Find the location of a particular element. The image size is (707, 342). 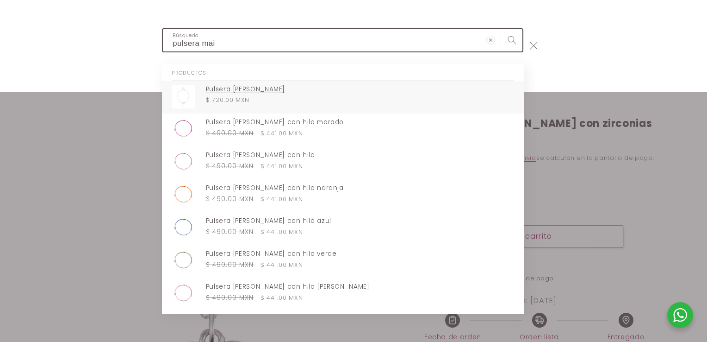

button: Cerrar is located at coordinates (534, 46).